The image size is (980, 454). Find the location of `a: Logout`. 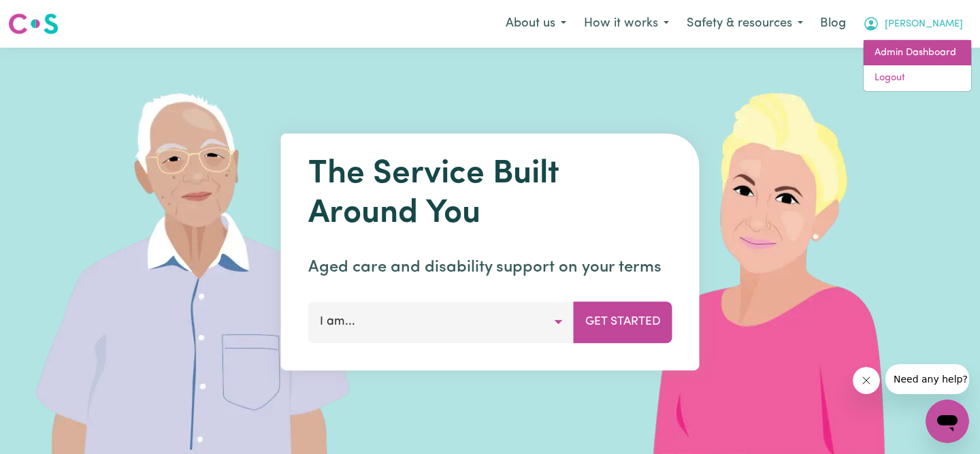

a: Logout is located at coordinates (917, 78).